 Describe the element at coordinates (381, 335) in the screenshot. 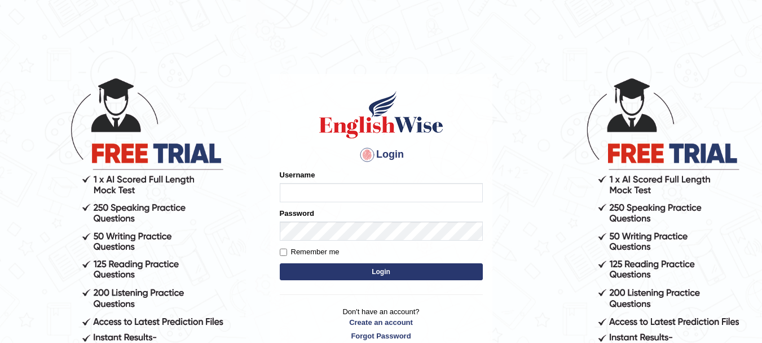

I see `a: Forgot Password` at that location.